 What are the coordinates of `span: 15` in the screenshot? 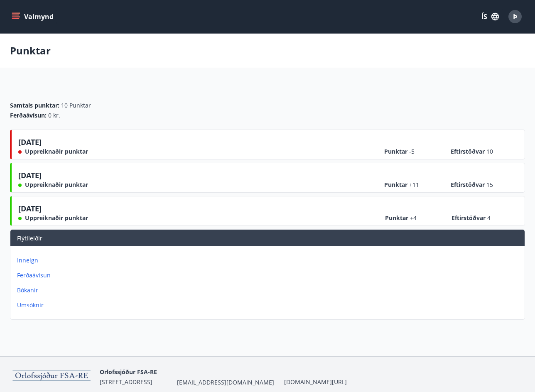 It's located at (490, 184).